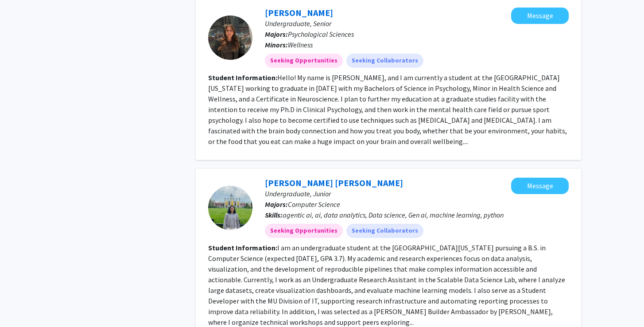  What do you see at coordinates (540, 186) in the screenshot?
I see `button: Message Rohitha Sresta Ganji` at bounding box center [540, 186].